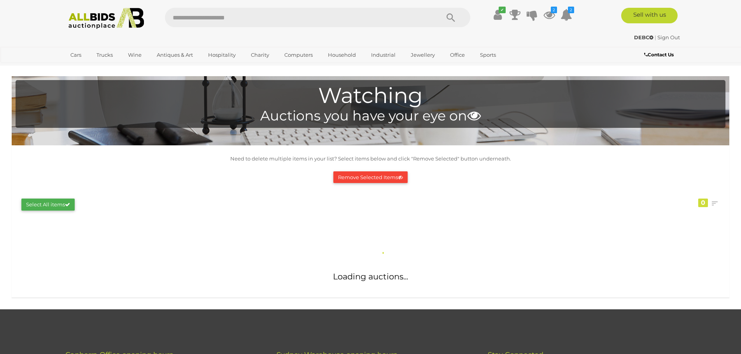 Image resolution: width=741 pixels, height=354 pixels. I want to click on h4: Auctions you have your eye on, so click(370, 116).